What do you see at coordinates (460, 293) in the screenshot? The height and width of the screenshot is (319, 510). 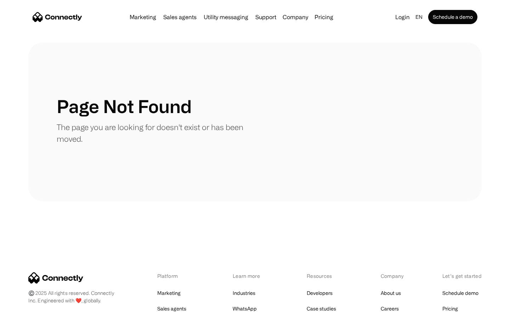 I see `a: Schedule demo` at bounding box center [460, 293].